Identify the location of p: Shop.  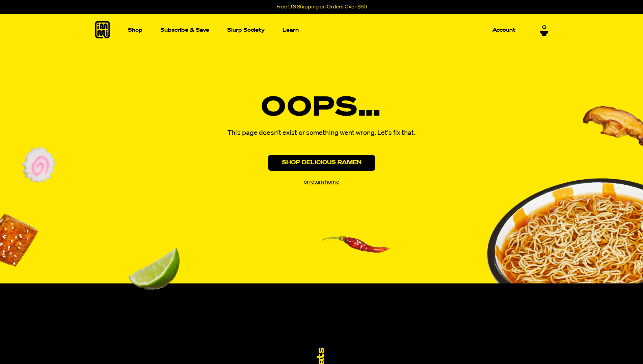
(135, 30).